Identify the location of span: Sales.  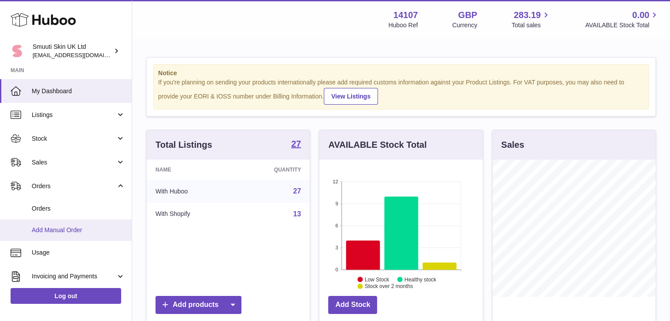
(74, 162).